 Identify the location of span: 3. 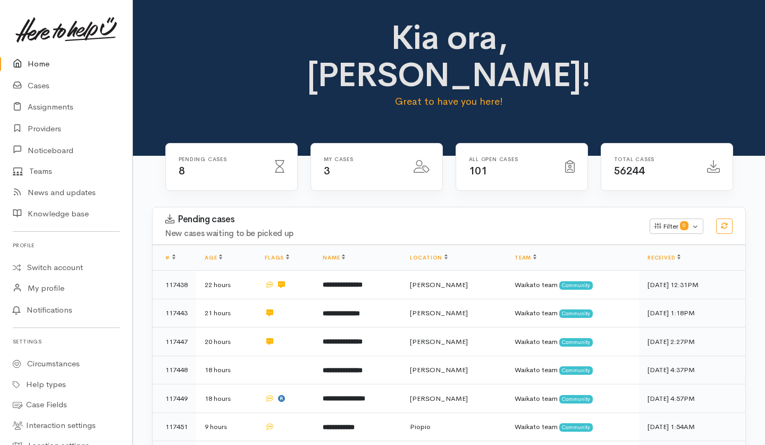
(327, 171).